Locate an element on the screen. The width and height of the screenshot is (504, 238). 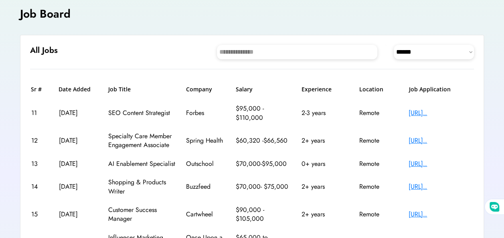
h6: Sr # is located at coordinates (40, 89).